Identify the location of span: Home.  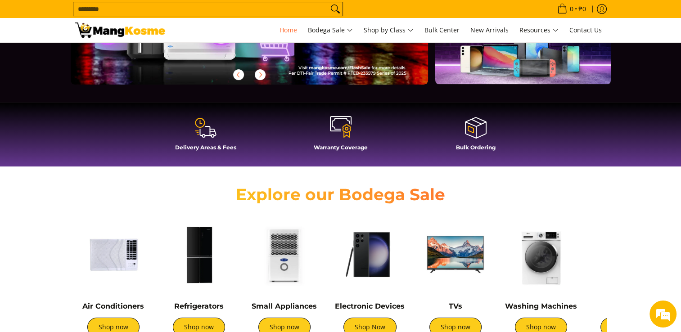
(288, 30).